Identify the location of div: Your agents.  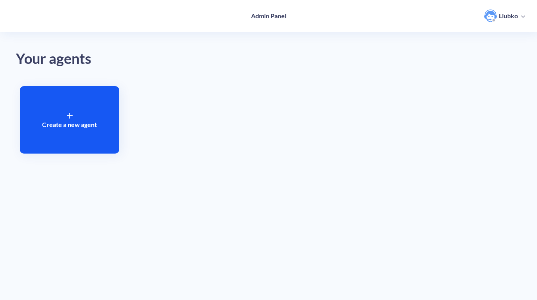
(268, 59).